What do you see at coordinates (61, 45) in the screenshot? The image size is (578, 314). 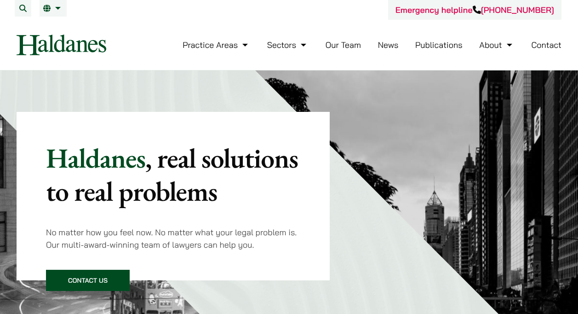 I see `img: Logo of Haldanes` at bounding box center [61, 45].